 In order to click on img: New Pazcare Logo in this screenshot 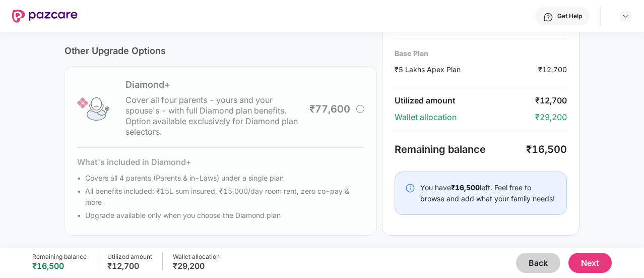, I will do `click(45, 16)`.